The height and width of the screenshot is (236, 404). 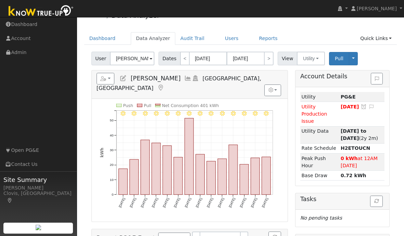 What do you see at coordinates (376, 79) in the screenshot?
I see `button: Issue History` at bounding box center [376, 79].